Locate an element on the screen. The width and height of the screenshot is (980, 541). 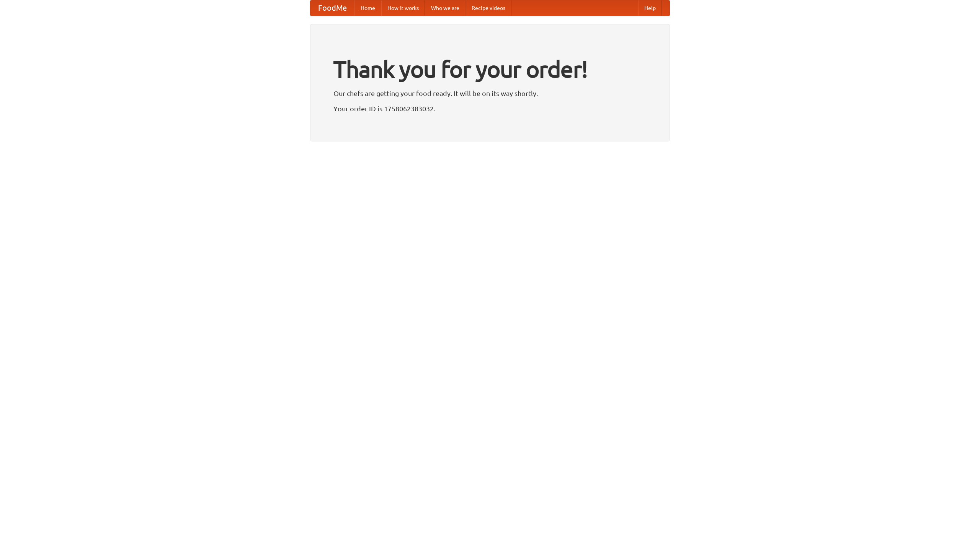
p: Our chefs are getting your food ready. It will be on its way shortly. is located at coordinates (490, 94).